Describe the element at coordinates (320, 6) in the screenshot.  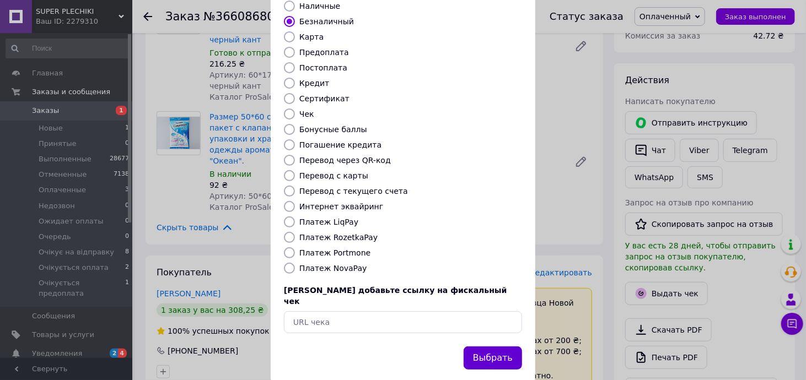
I see `label: Наличные` at that location.